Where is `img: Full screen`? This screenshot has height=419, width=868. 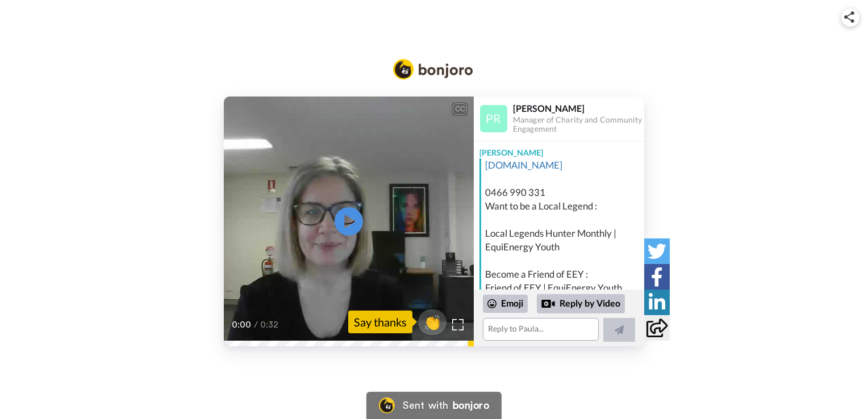
img: Full screen is located at coordinates (458, 325).